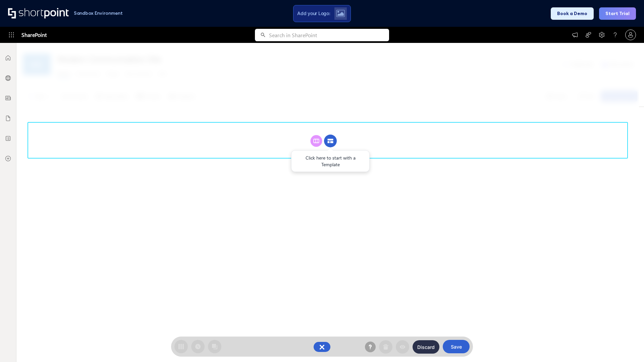 Image resolution: width=644 pixels, height=362 pixels. What do you see at coordinates (34, 35) in the screenshot?
I see `span: SharePoint` at bounding box center [34, 35].